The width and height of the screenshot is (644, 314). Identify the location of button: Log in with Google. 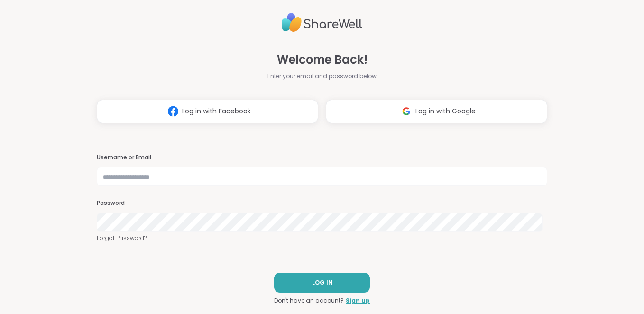
(436, 112).